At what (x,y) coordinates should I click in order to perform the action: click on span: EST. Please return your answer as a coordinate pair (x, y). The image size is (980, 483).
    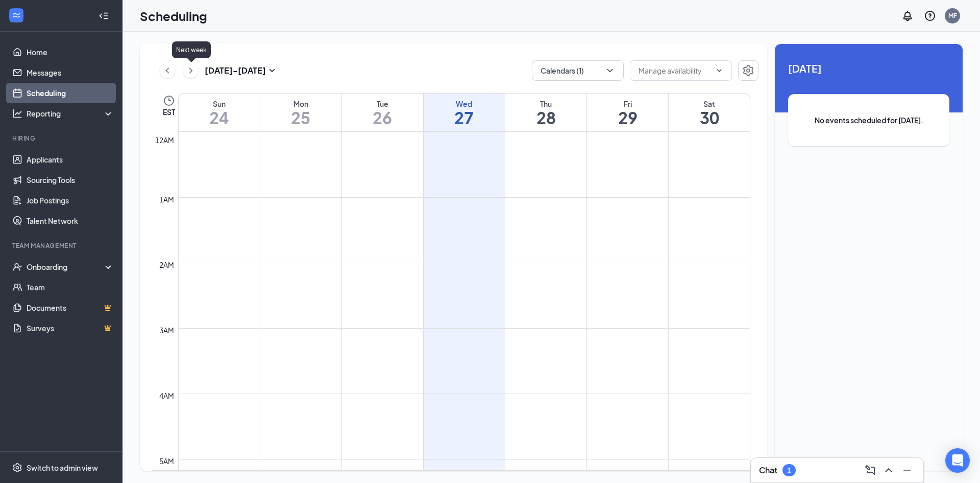
    Looking at the image, I should click on (169, 112).